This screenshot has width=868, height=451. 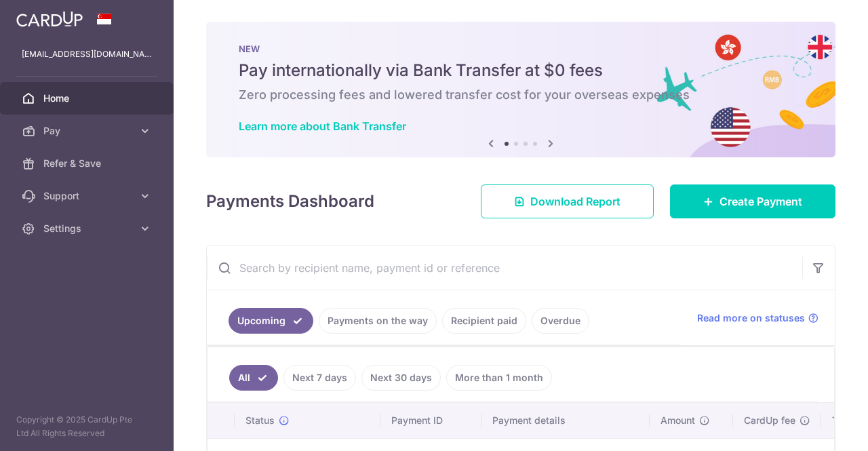 What do you see at coordinates (88, 196) in the screenshot?
I see `span: Support` at bounding box center [88, 196].